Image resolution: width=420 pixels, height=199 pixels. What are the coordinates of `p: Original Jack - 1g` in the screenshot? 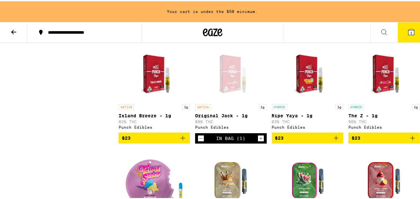 It's located at (231, 114).